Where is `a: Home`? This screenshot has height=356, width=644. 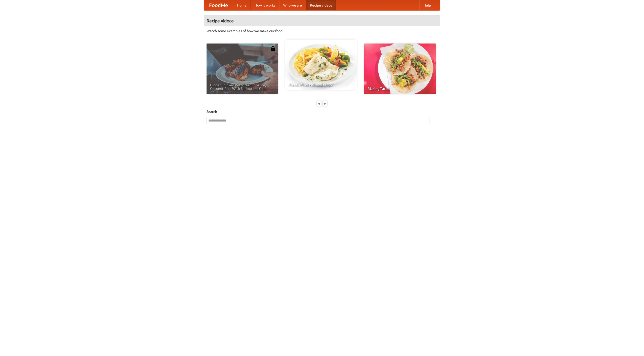 a: Home is located at coordinates (242, 5).